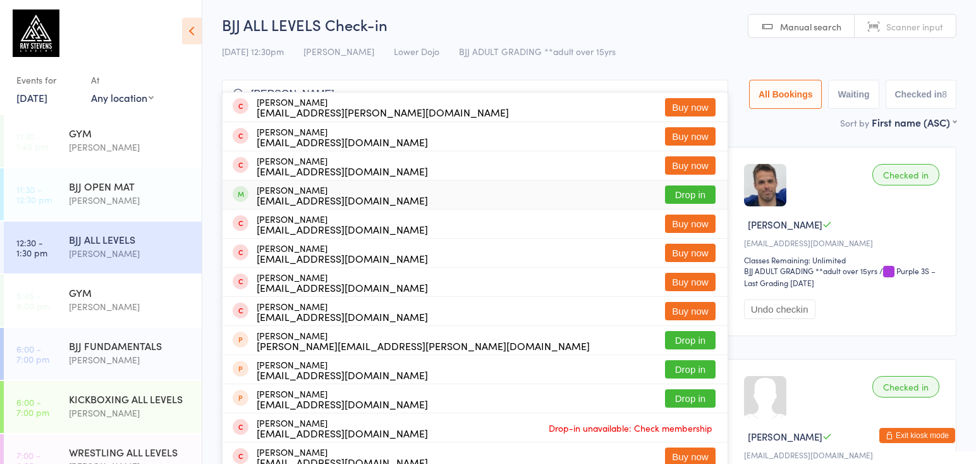 This screenshot has width=976, height=464. Describe the element at coordinates (589, 24) in the screenshot. I see `h2: BJJ ALL LEVELS Check-in` at that location.